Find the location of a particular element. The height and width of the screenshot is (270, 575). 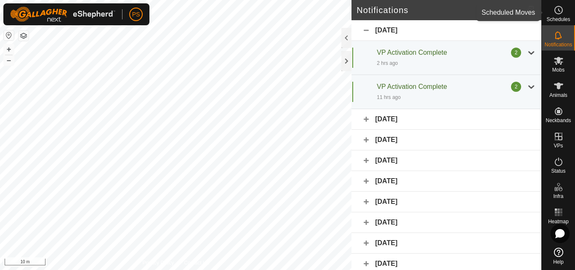

a: Privacy Policy is located at coordinates (158, 263).